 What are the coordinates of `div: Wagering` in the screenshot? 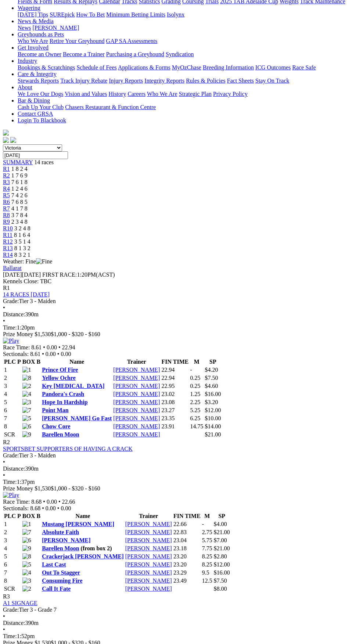 It's located at (187, 15).